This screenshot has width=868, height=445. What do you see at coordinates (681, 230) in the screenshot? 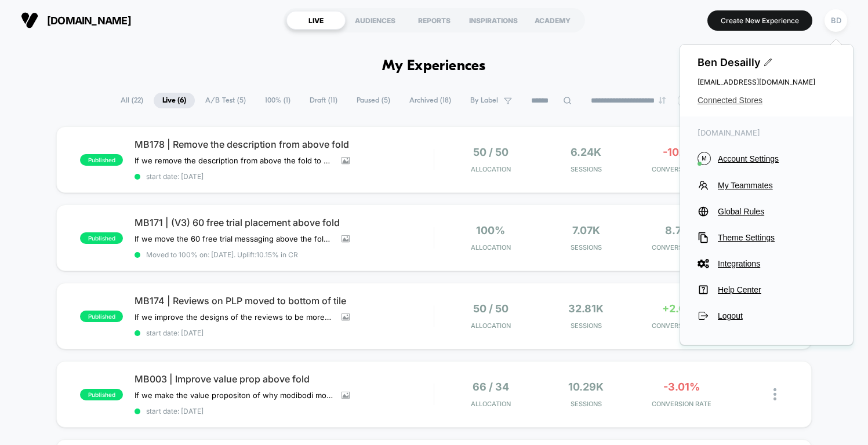
I see `span: 8.77%` at bounding box center [681, 230].